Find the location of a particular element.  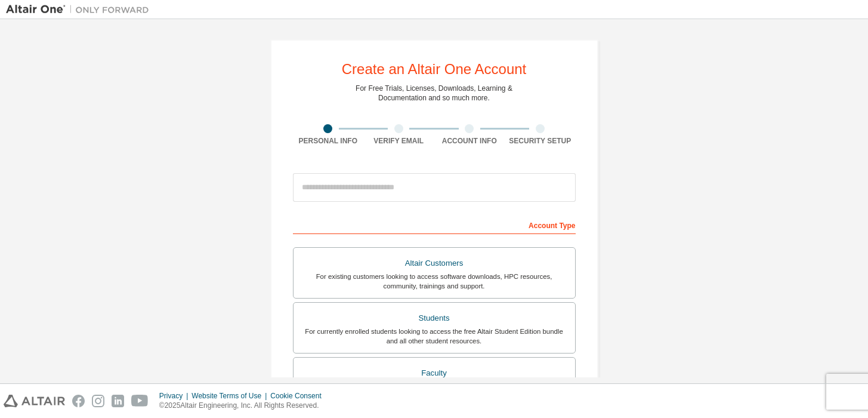

div: Security Setup is located at coordinates (540, 141).